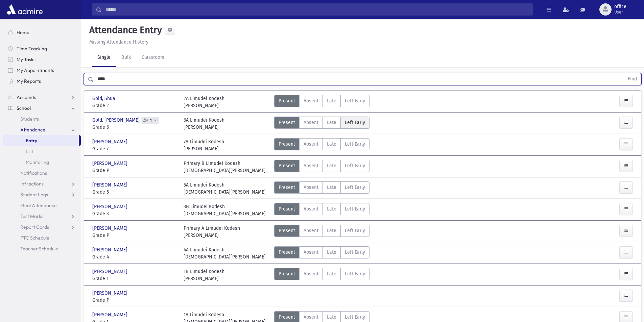  Describe the element at coordinates (632, 79) in the screenshot. I see `button: Find` at that location.